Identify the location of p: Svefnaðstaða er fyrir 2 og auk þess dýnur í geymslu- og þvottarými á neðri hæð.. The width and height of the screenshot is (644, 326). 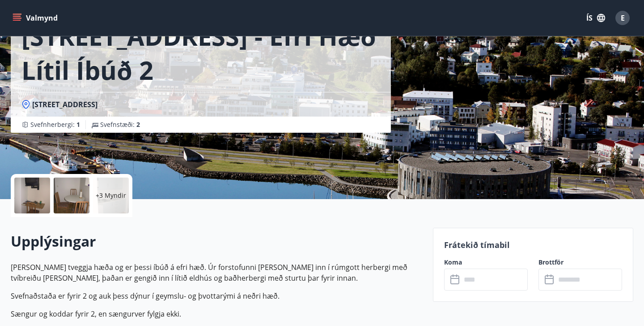
(217, 295).